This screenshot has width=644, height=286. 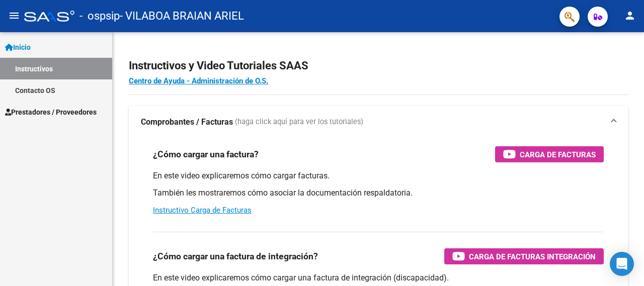 What do you see at coordinates (187, 122) in the screenshot?
I see `strong: Comprobantes / Facturas` at bounding box center [187, 122].